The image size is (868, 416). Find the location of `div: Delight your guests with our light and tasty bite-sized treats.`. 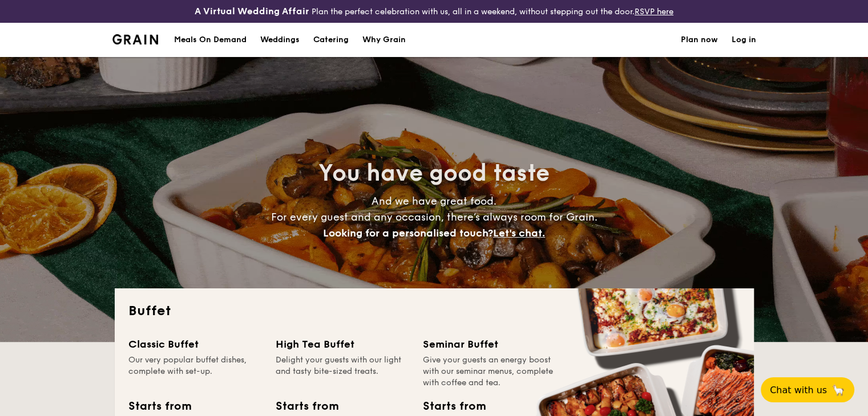

div: Delight your guests with our light and tasty bite-sized treats. is located at coordinates (342, 372).